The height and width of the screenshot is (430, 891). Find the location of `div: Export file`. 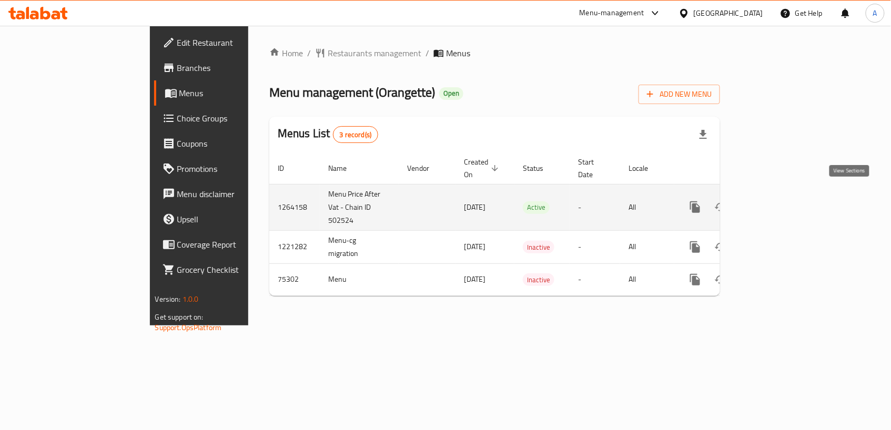

div: Export file is located at coordinates (703, 135).